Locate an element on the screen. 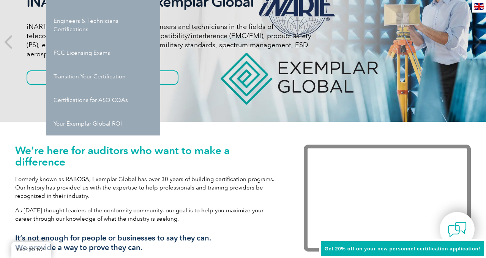 The height and width of the screenshot is (258, 486). img: en is located at coordinates (479, 6).